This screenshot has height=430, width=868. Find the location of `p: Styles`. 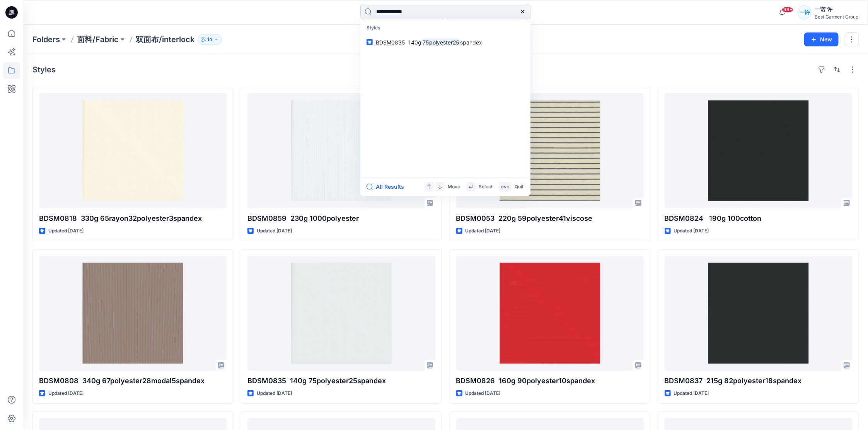

p: Styles is located at coordinates (446, 28).